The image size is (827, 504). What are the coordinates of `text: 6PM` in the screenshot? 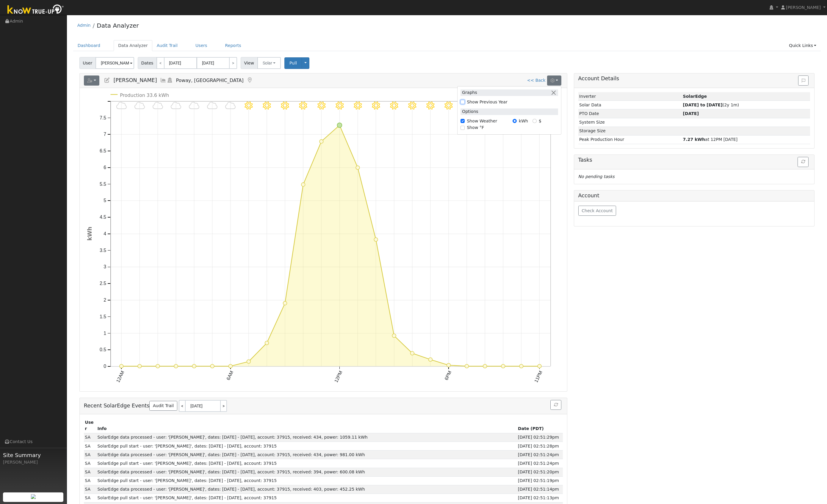 It's located at (448, 375).